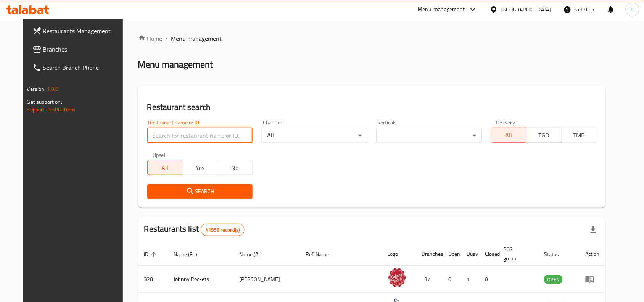  What do you see at coordinates (194, 230) in the screenshot?
I see `h2: Restaurants list` at bounding box center [194, 230].